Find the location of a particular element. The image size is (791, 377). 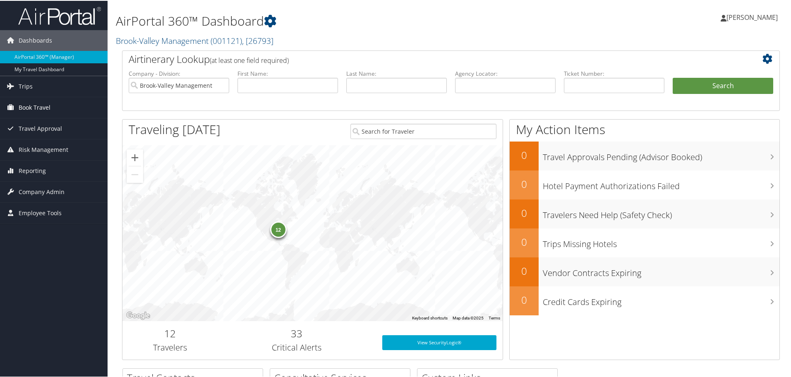

div: 12 is located at coordinates (278, 229).